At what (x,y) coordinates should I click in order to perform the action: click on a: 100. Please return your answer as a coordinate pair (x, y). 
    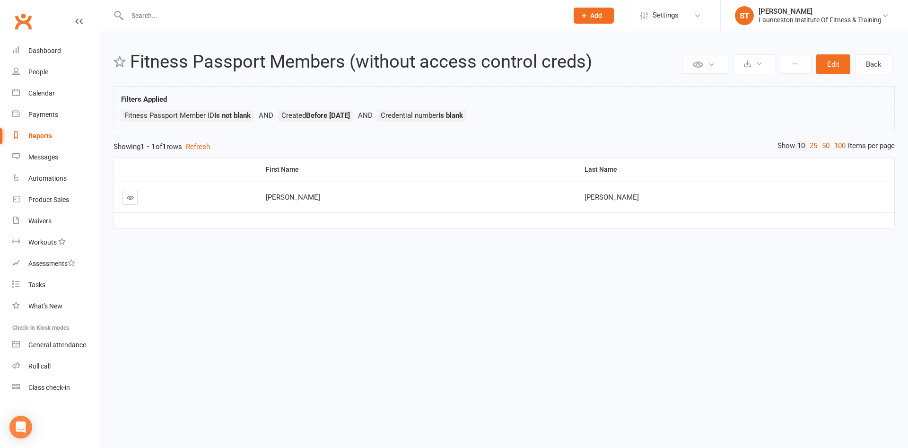
    Looking at the image, I should click on (840, 146).